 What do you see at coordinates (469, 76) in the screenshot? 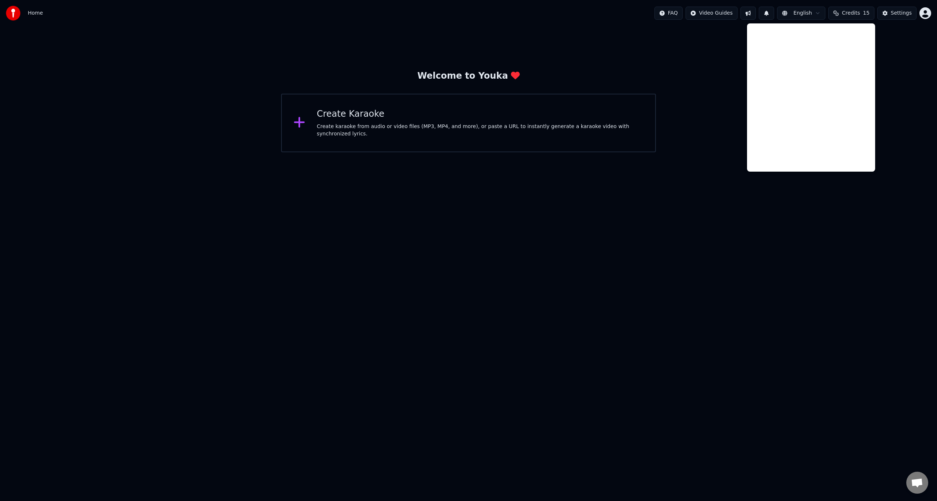
I see `div: Welcome to Youka` at bounding box center [469, 76].